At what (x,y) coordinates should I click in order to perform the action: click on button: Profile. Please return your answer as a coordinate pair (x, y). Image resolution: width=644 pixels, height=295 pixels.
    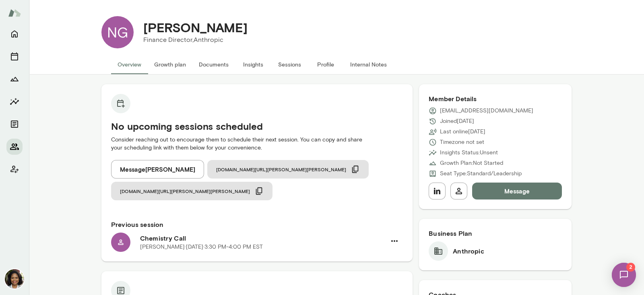
    Looking at the image, I should click on (326, 65).